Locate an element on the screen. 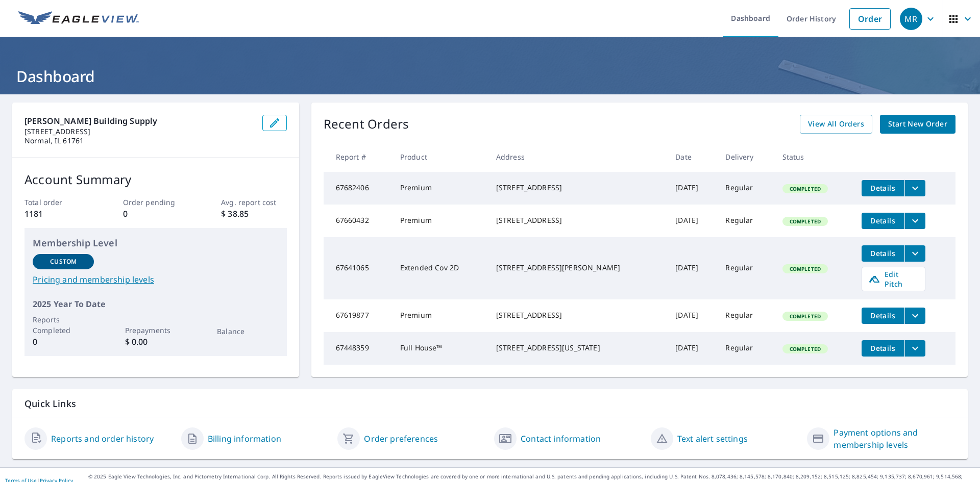 Image resolution: width=980 pixels, height=482 pixels. th: Delivery is located at coordinates (745, 156).